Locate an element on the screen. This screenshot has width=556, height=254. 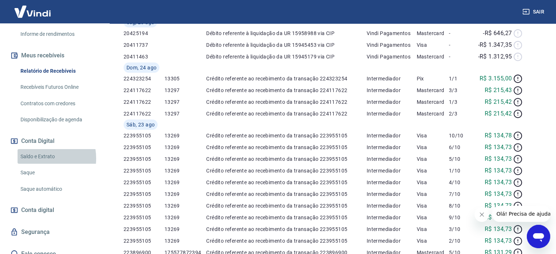
a: Disponibilização de agenda is located at coordinates (59, 120).